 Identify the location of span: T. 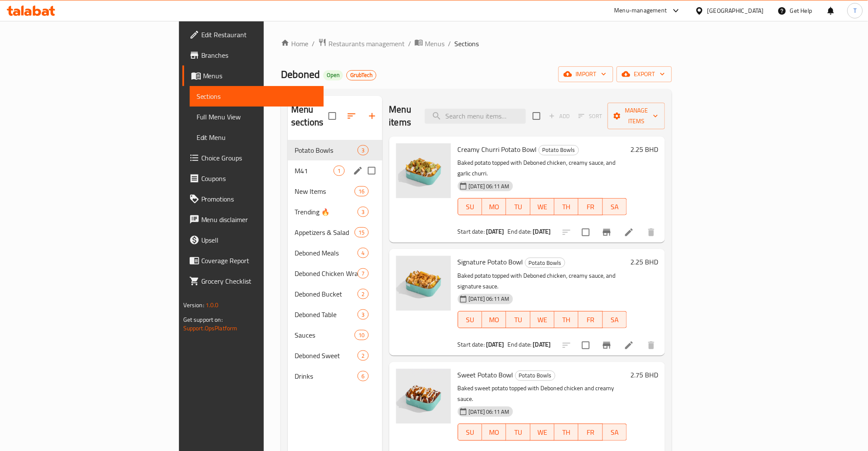
(855, 10).